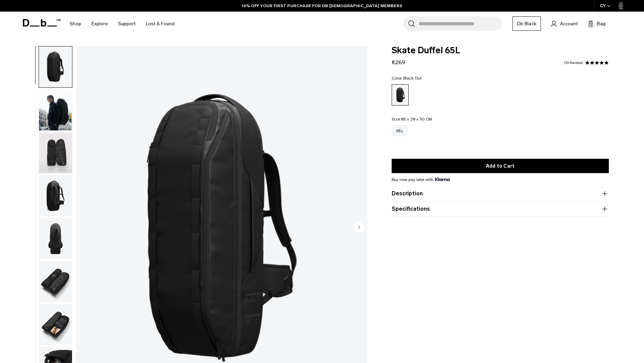 This screenshot has height=363, width=644. Describe the element at coordinates (399, 131) in the screenshot. I see `a: 65L` at that location.